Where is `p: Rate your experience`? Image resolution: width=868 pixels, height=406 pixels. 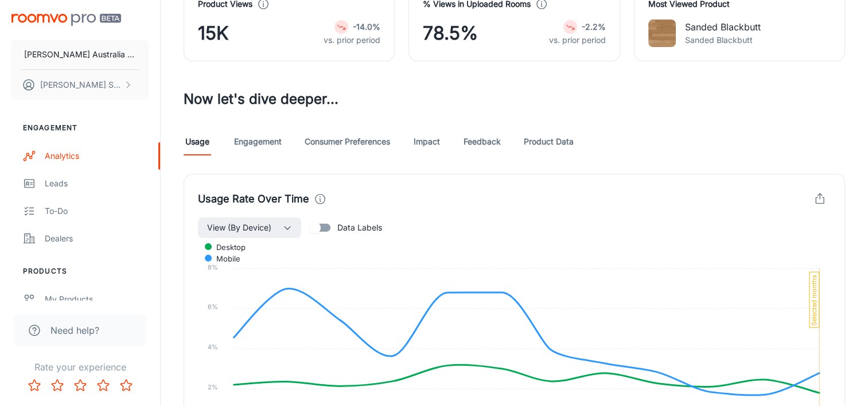
p: Rate your experience is located at coordinates (80, 367).